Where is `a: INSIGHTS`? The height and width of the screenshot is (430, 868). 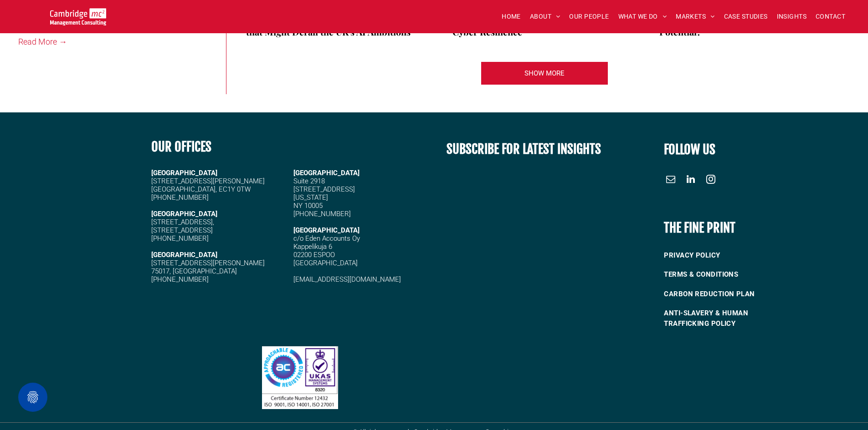 a: INSIGHTS is located at coordinates (791, 16).